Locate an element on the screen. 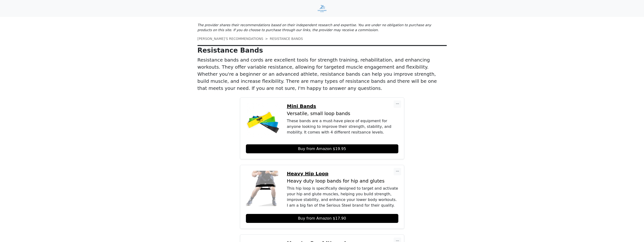 The height and width of the screenshot is (242, 644). li: RESISTANCE BANDS is located at coordinates (283, 38).